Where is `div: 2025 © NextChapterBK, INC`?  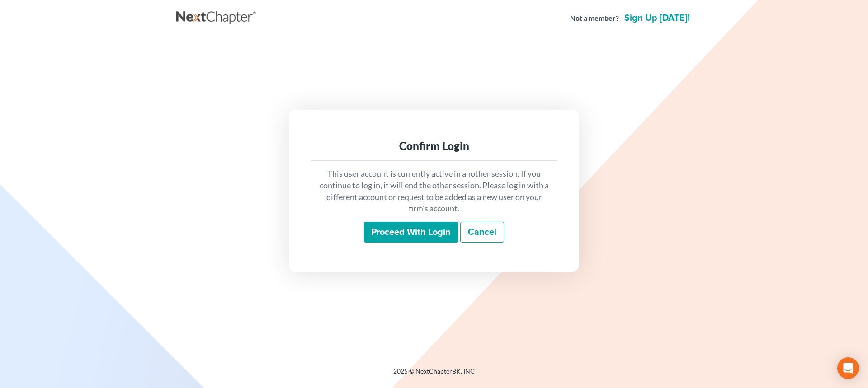 div: 2025 © NextChapterBK, INC is located at coordinates (434, 375).